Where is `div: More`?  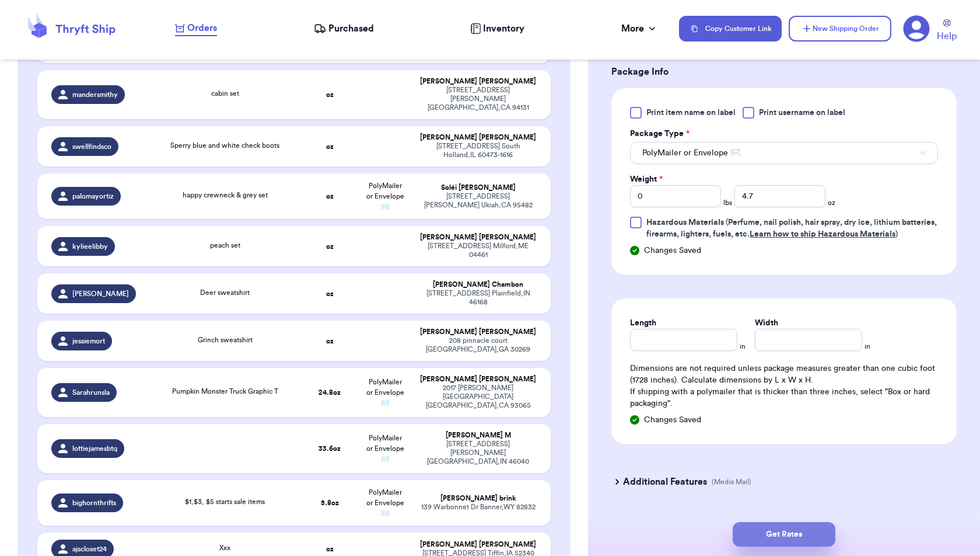
div: More is located at coordinates (640, 29).